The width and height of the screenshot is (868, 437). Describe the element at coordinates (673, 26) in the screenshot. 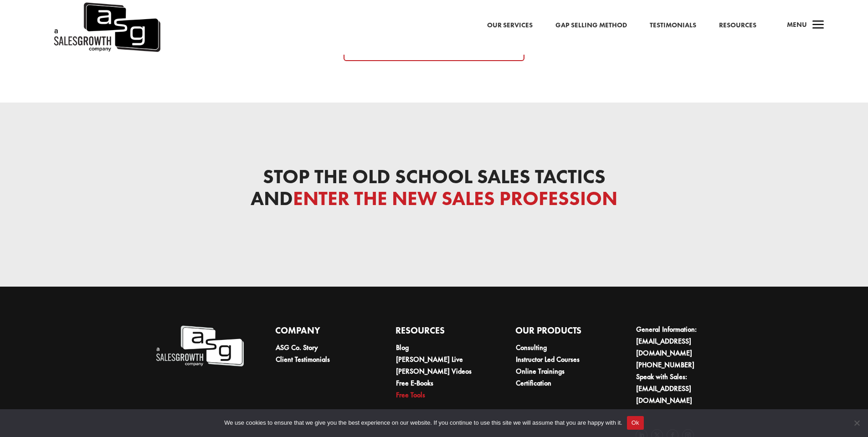

I see `a: Testimonials` at that location.